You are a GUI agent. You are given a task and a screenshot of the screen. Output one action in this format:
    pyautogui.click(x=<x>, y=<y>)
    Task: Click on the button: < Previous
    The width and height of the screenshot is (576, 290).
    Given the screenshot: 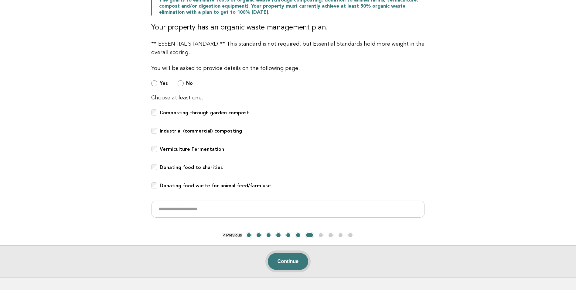 What is the action you would take?
    pyautogui.click(x=232, y=235)
    